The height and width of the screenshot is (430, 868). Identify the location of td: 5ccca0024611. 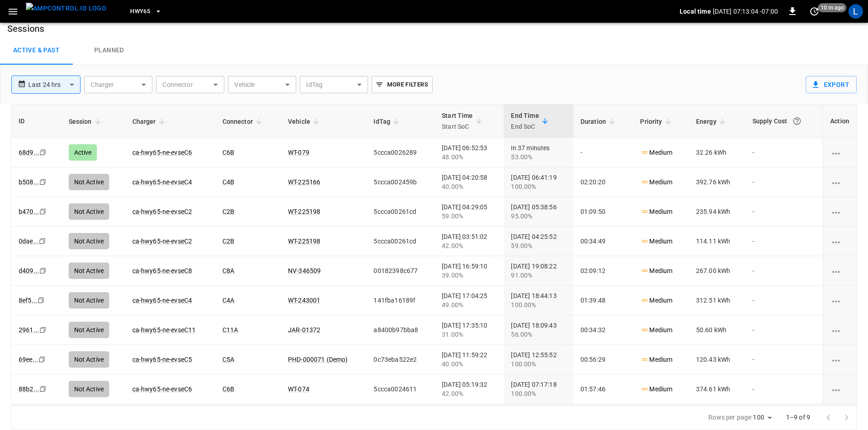
(400, 389).